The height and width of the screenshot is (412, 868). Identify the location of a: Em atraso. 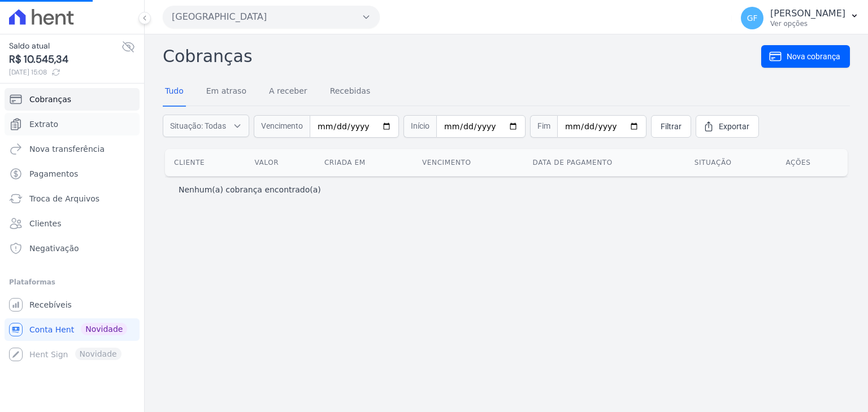
(226, 92).